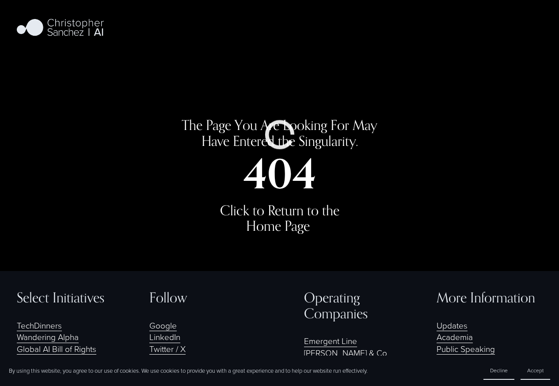 Image resolution: width=559 pixels, height=386 pixels. I want to click on a: Click to Return to the Home Page, so click(280, 218).